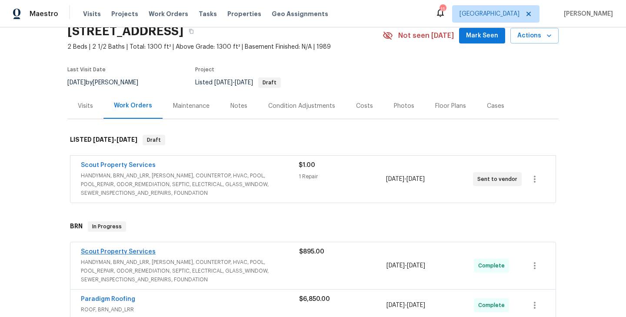 This screenshot has width=626, height=317. I want to click on span: Geo Assignments, so click(300, 14).